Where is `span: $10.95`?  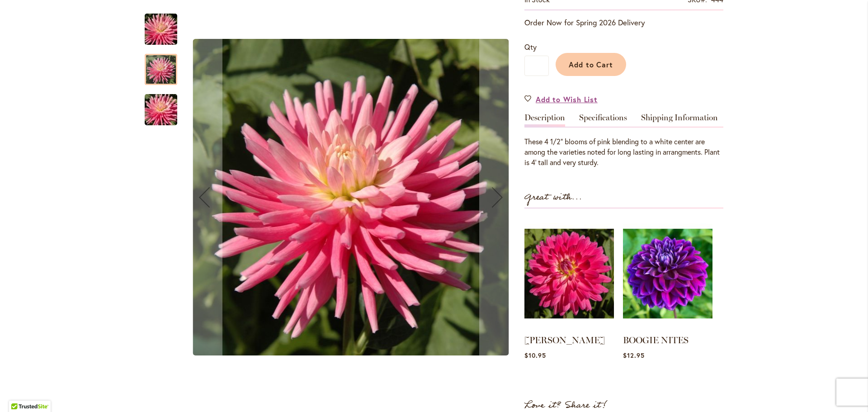 span: $10.95 is located at coordinates (536, 355).